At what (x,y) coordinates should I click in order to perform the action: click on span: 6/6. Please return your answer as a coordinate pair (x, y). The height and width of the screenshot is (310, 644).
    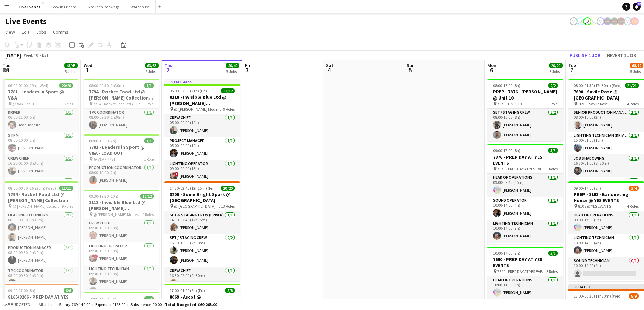
    Looking at the image, I should click on (68, 291).